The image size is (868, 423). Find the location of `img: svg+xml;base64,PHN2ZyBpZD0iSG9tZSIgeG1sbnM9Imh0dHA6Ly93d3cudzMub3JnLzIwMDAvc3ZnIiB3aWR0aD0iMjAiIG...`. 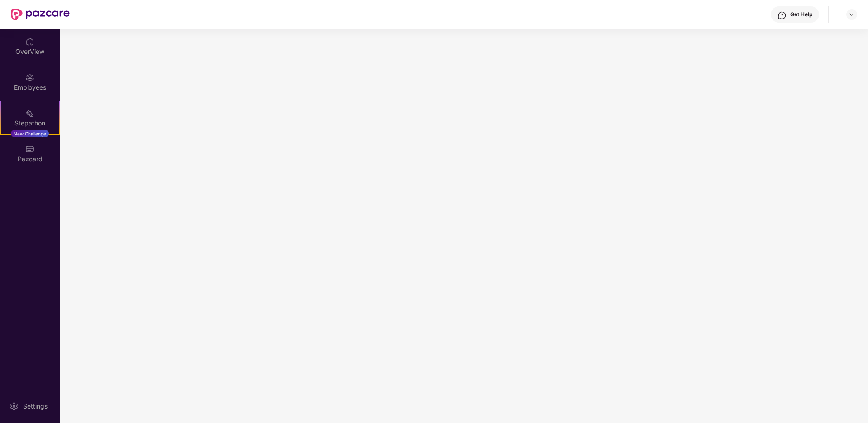

img: svg+xml;base64,PHN2ZyBpZD0iSG9tZSIgeG1sbnM9Imh0dHA6Ly93d3cudzMub3JnLzIwMDAvc3ZnIiB3aWR0aD0iMjAiIG... is located at coordinates (30, 42).